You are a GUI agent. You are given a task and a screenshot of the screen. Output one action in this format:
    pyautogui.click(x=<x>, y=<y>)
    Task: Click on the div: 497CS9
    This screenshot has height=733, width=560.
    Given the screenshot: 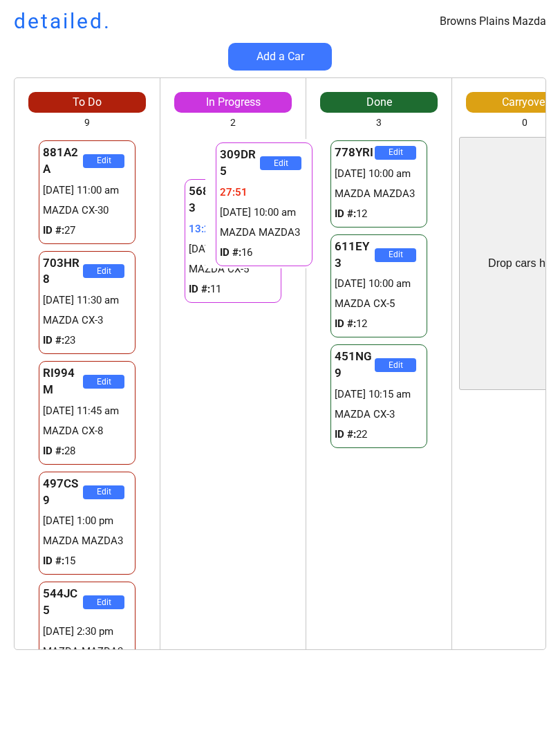 What is the action you would take?
    pyautogui.click(x=63, y=493)
    